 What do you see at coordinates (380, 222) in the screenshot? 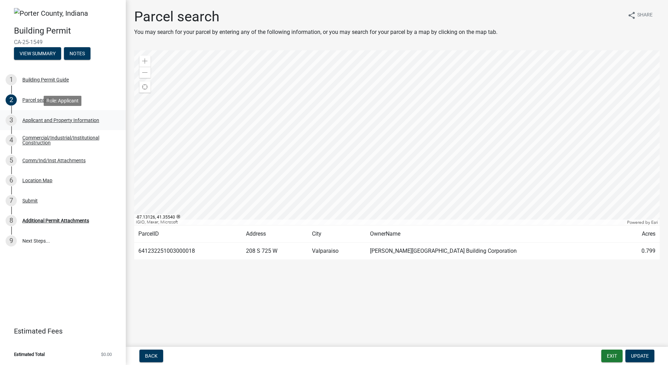
I see `div: IGIO, Maxar, Microsoft` at bounding box center [380, 222].